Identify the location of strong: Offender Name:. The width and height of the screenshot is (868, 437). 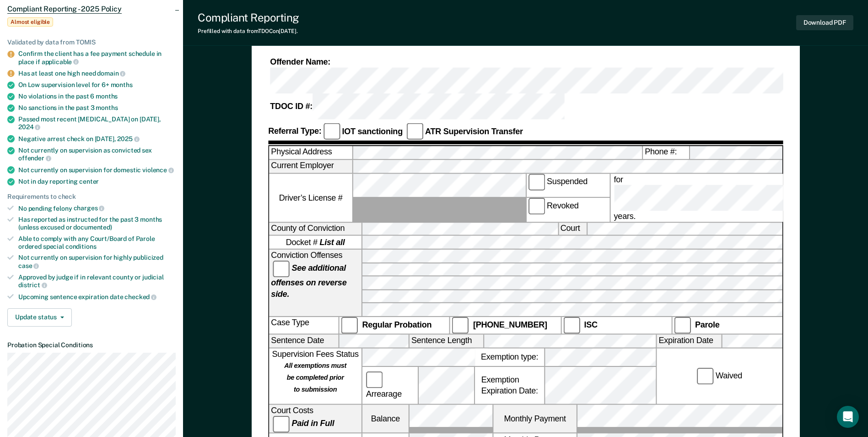
(300, 62).